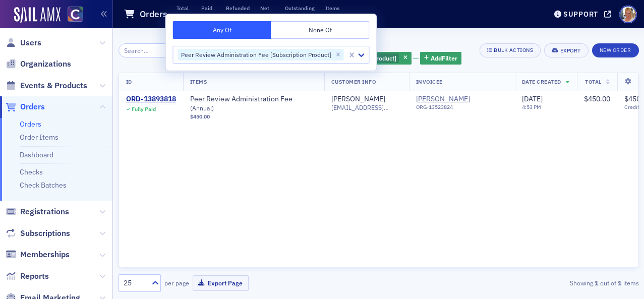 This screenshot has width=644, height=299. Describe the element at coordinates (143, 109) in the screenshot. I see `div: Fully Paid` at that location.